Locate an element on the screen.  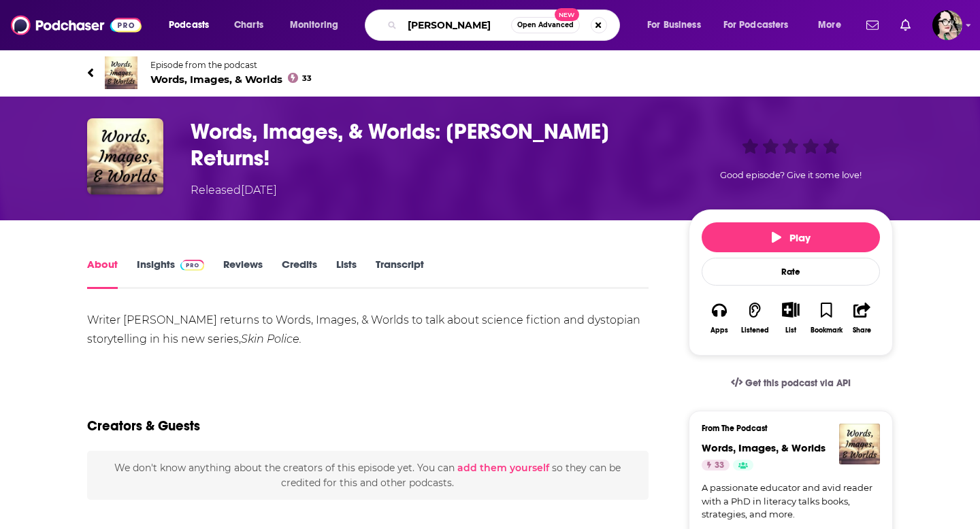
div: Rate is located at coordinates (791, 272).